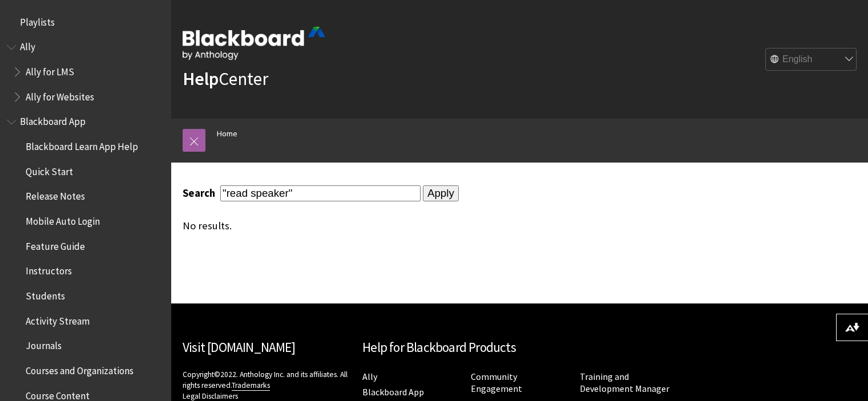 Image resolution: width=868 pixels, height=401 pixels. Describe the element at coordinates (250, 385) in the screenshot. I see `a: Trademarks` at that location.